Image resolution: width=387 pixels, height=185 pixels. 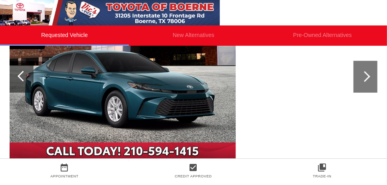 I want to click on i: collections_bookmark, so click(x=322, y=168).